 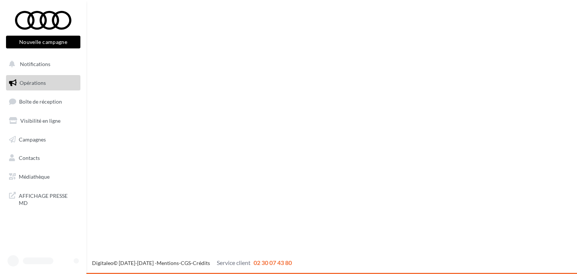 What do you see at coordinates (186, 263) in the screenshot?
I see `a: CGS` at bounding box center [186, 263].